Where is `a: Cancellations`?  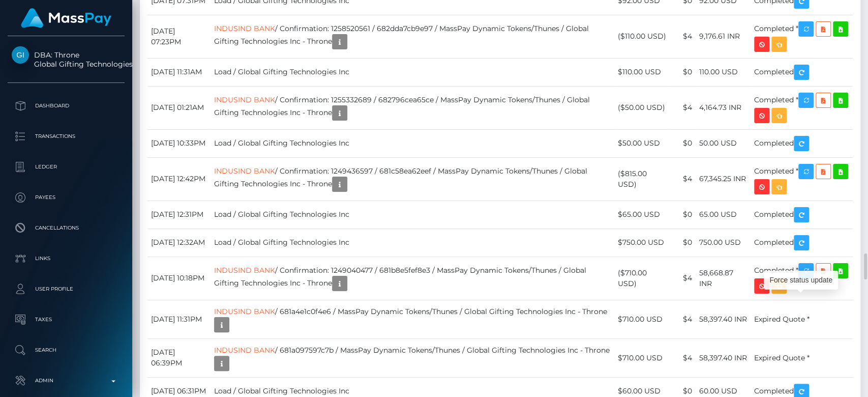
a: Cancellations is located at coordinates (67, 229).